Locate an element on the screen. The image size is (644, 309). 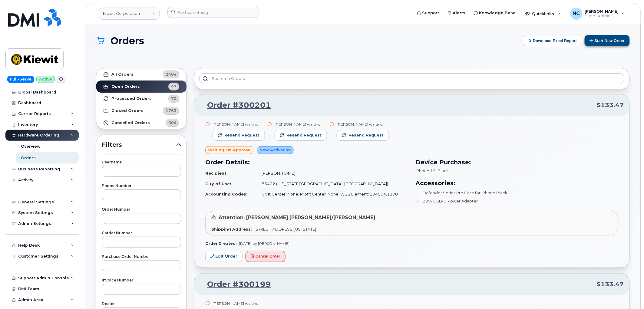
label: Invoice Number is located at coordinates (142, 280).